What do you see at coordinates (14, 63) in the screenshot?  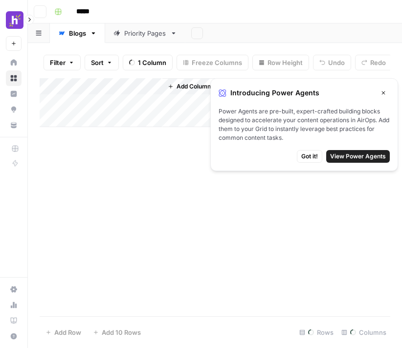 I see `a: Home` at bounding box center [14, 63].